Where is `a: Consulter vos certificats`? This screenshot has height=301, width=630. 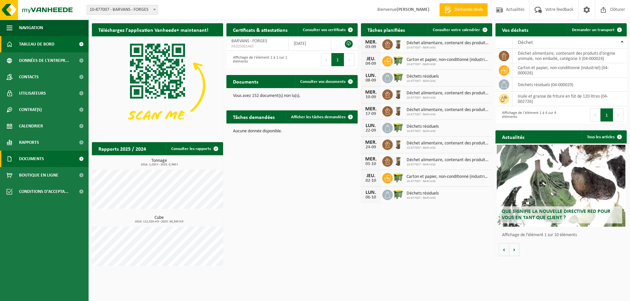
a: Consulter vos certificats is located at coordinates (327, 30).